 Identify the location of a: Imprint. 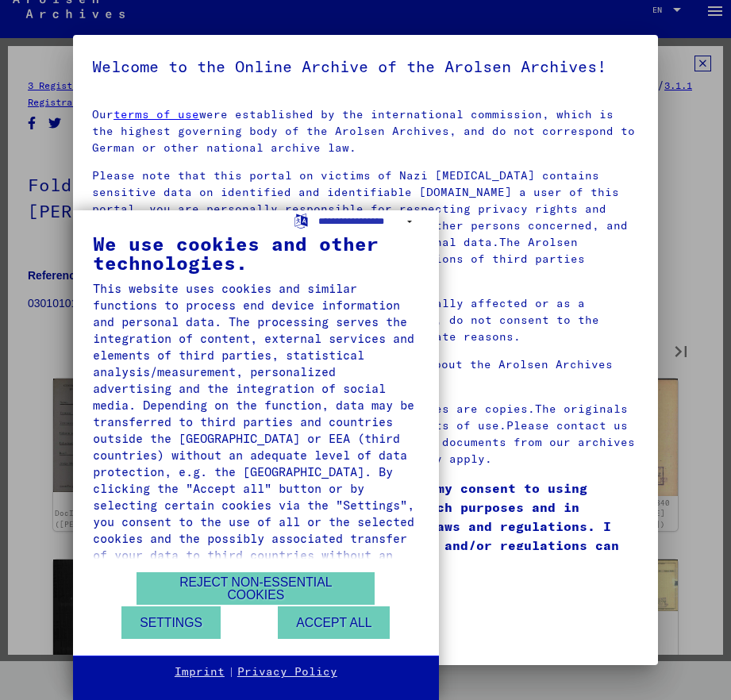
(200, 672).